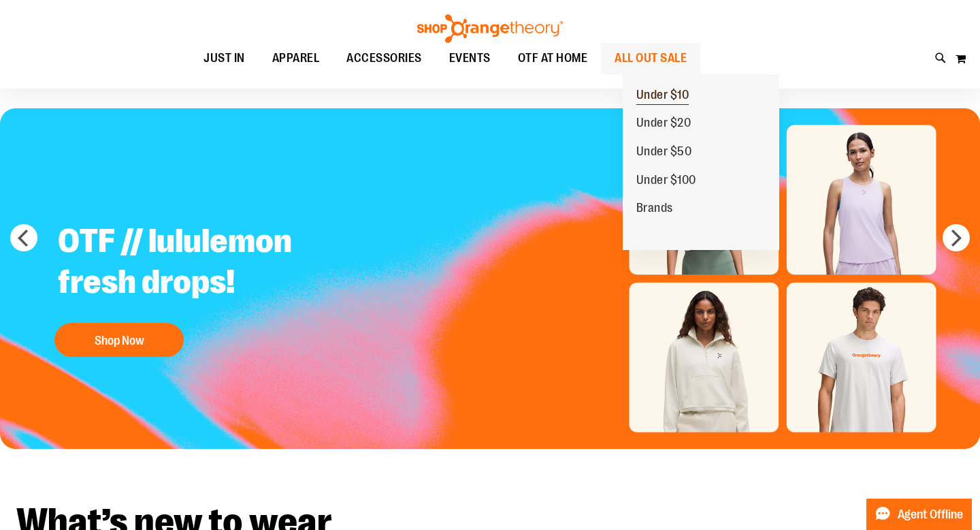 This screenshot has width=980, height=530. What do you see at coordinates (665, 152) in the screenshot?
I see `span: Under $50` at bounding box center [665, 152].